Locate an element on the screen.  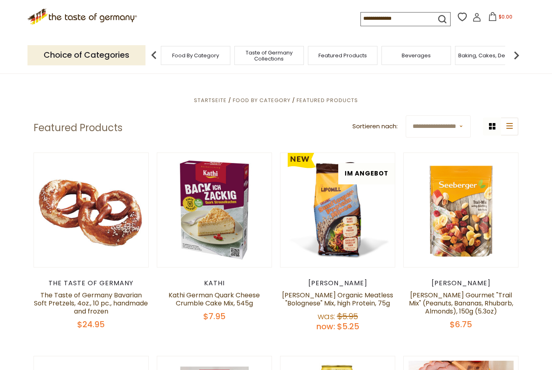
img: Seeberger Gourmet "Trail Mix" (Peanuts, Bananas, Rhubarb, Almonds), 150g (5.3oz) is located at coordinates (460, 210).